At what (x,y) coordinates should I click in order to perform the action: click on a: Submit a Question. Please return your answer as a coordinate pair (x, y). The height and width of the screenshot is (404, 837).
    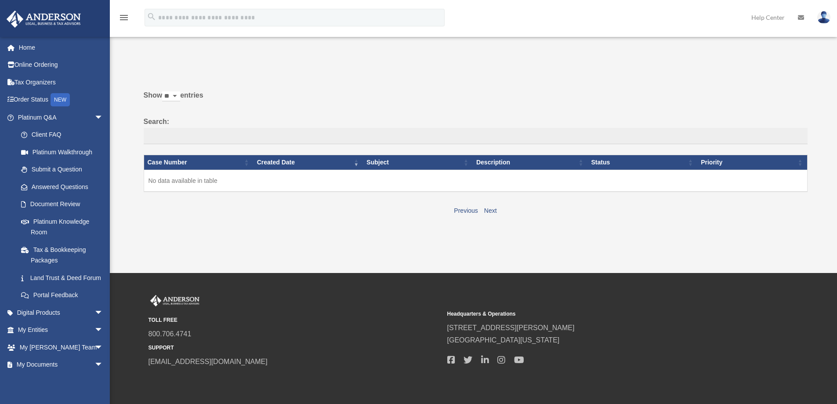
    Looking at the image, I should click on (62, 170).